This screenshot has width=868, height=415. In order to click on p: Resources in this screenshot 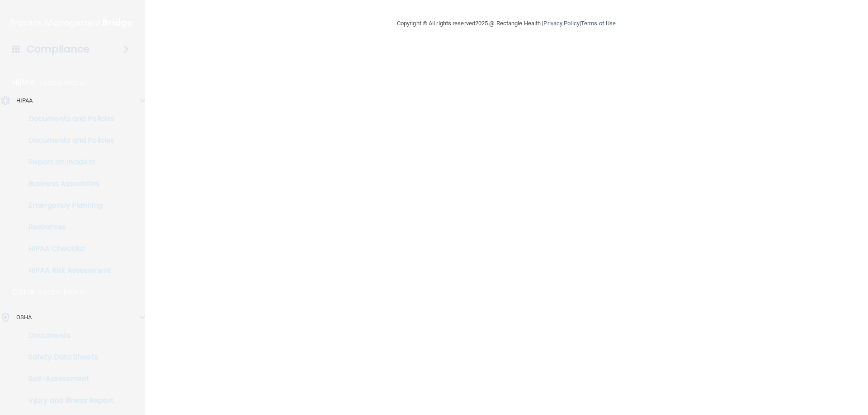, I will do `click(67, 227)`.